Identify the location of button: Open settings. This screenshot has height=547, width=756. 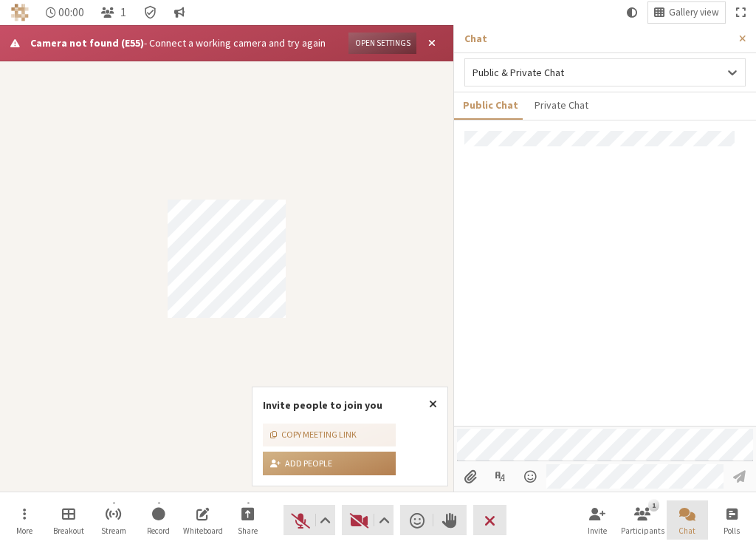
(383, 43).